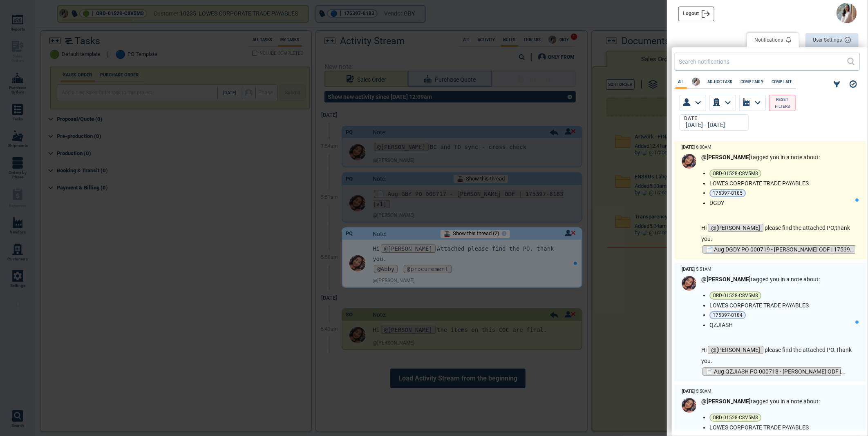 The width and height of the screenshot is (868, 436). What do you see at coordinates (727, 194) in the screenshot?
I see `span: 175397-8185` at bounding box center [727, 194].